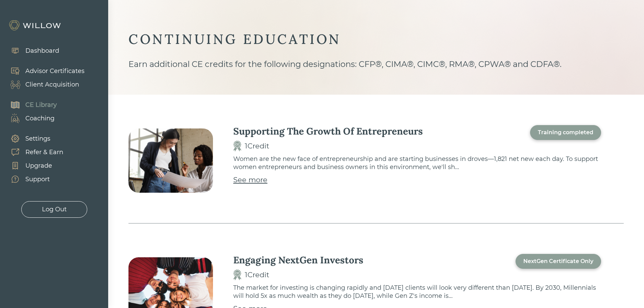 The width and height of the screenshot is (644, 308). What do you see at coordinates (251, 180) in the screenshot?
I see `div: See more` at bounding box center [251, 180].